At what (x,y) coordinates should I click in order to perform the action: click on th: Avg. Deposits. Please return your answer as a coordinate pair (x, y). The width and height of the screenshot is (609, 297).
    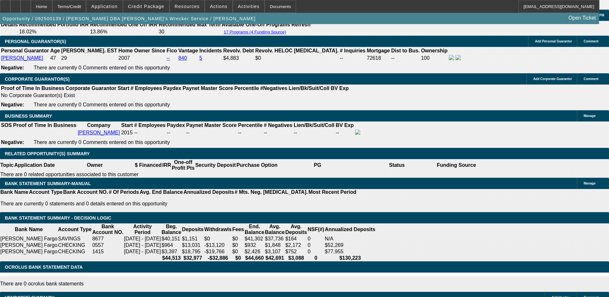
    Looking at the image, I should click on (296, 229).